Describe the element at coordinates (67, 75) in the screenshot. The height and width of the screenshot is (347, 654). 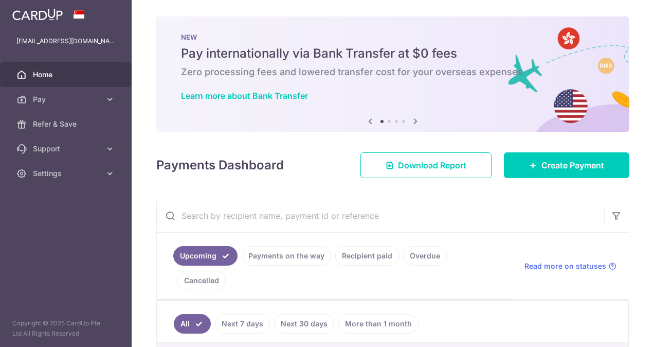
I see `span: Home` at that location.